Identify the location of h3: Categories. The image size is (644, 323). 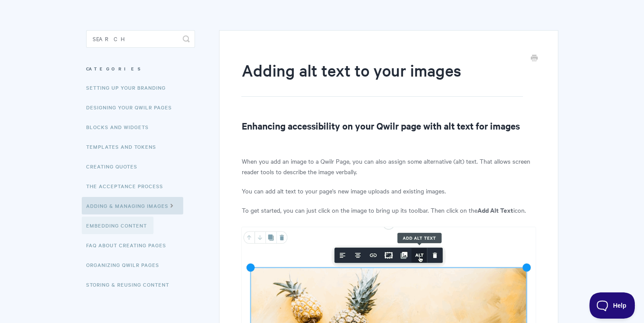
(140, 68).